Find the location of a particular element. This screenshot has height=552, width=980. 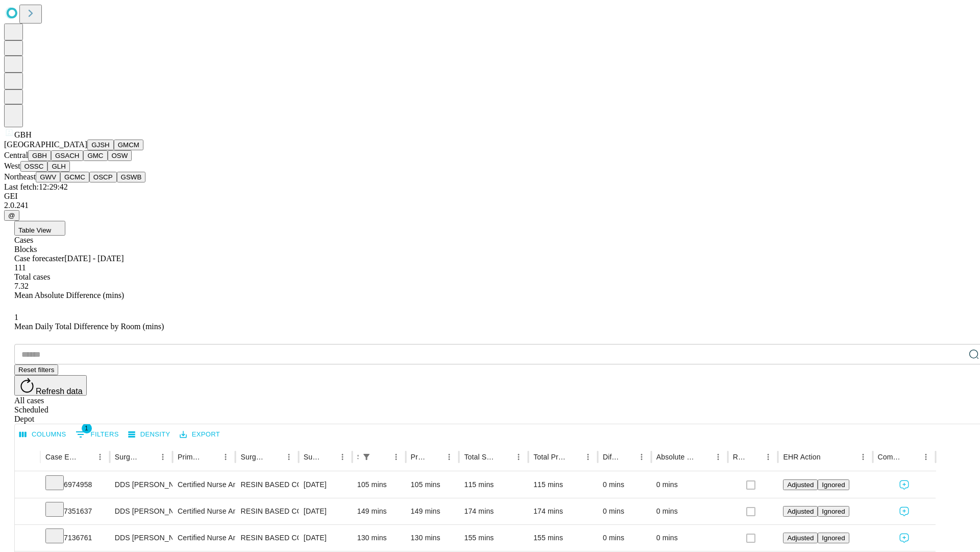

span: Northeast is located at coordinates (20, 176).